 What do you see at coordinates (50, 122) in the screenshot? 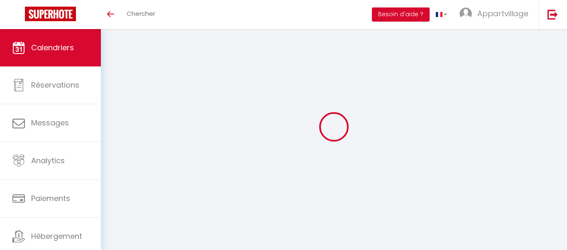
I see `span: Messages` at bounding box center [50, 122].